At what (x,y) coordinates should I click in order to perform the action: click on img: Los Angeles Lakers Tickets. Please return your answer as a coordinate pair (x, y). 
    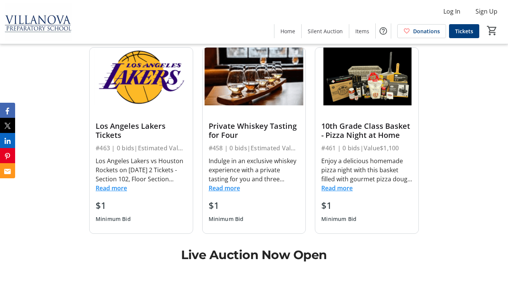
    Looking at the image, I should click on (141, 76).